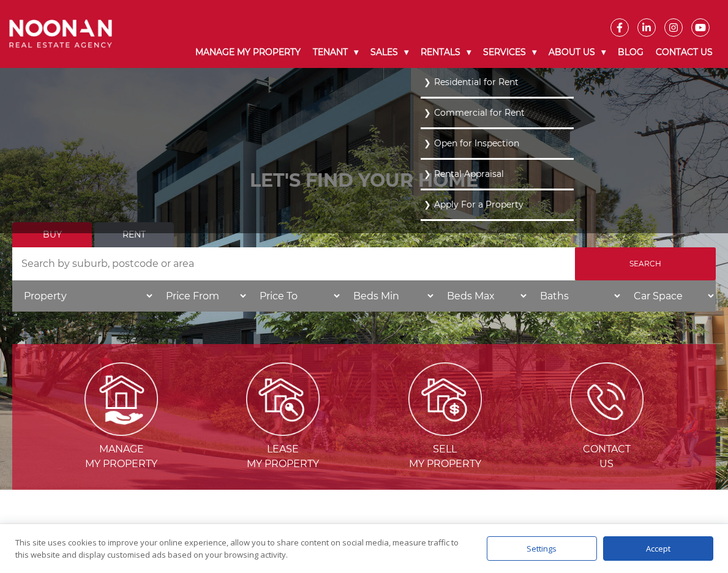 The height and width of the screenshot is (573, 728). What do you see at coordinates (283, 457) in the screenshot?
I see `span: Lease my Property` at bounding box center [283, 457].